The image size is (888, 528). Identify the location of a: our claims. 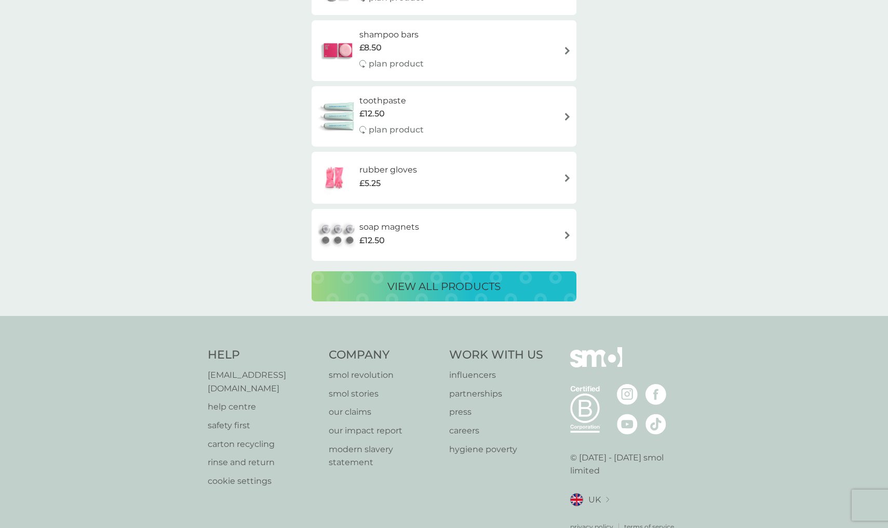
(384, 412).